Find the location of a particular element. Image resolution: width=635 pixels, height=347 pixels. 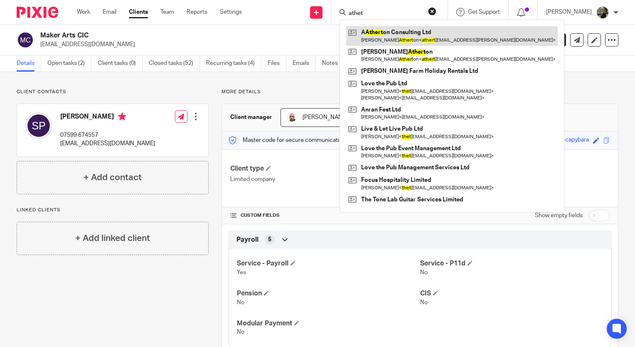

i: Primary is located at coordinates (122, 116).